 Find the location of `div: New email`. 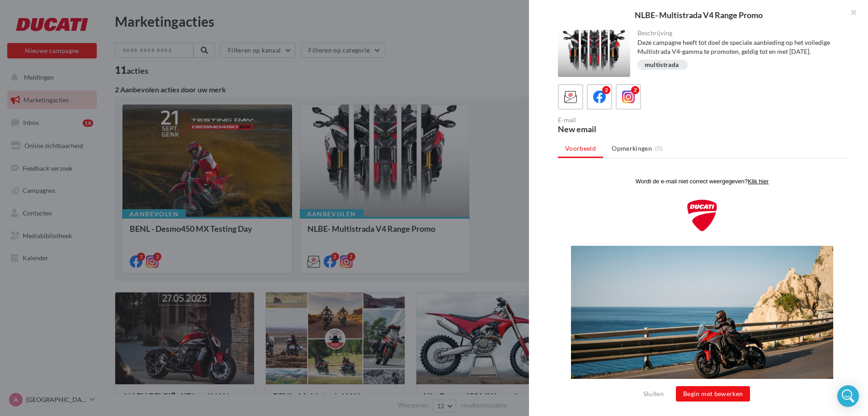

div: New email is located at coordinates (628, 129).